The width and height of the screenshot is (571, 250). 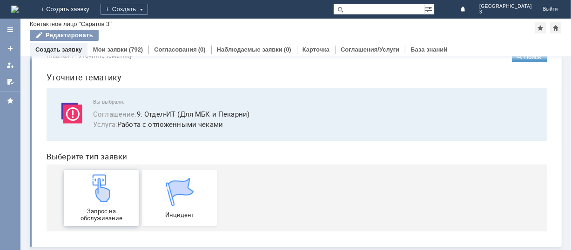 I want to click on a: Мои согласования, so click(x=10, y=82).